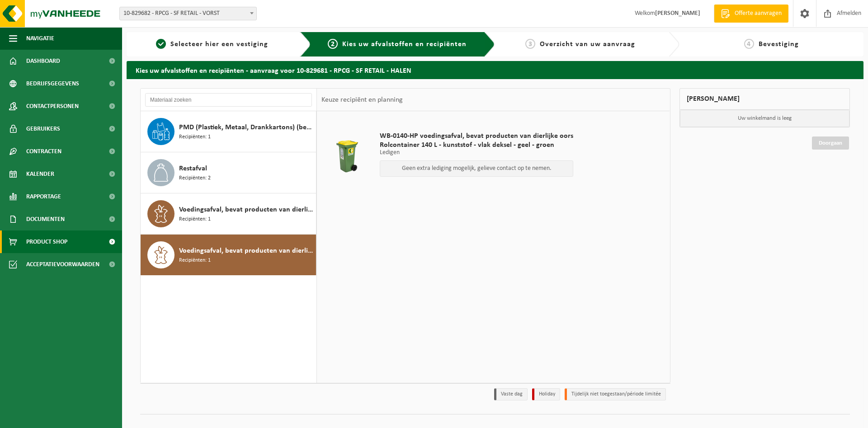 Image resolution: width=868 pixels, height=428 pixels. I want to click on button: PMD (Plastiek, Metaal, Drankkartons) (bedrijven) Recipiënten: 1, so click(228, 132).